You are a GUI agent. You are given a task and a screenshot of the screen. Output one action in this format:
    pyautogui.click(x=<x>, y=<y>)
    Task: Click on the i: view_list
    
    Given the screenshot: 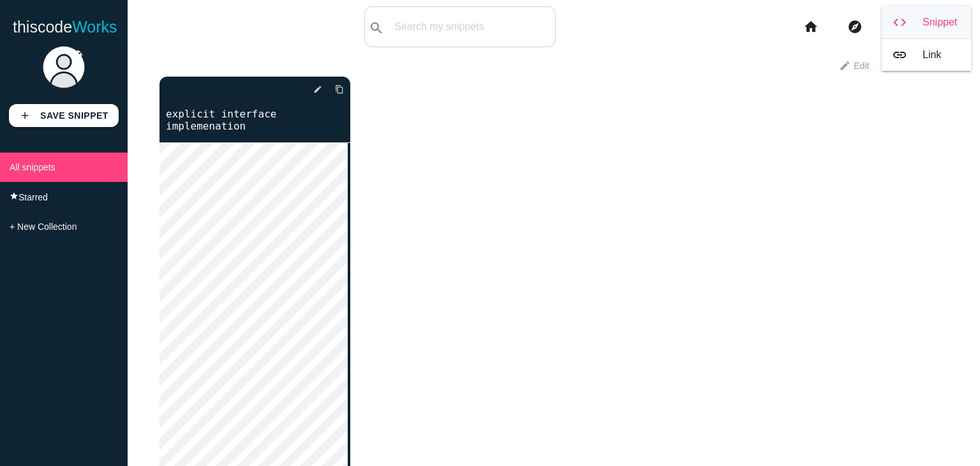 What is the action you would take?
    pyautogui.click(x=896, y=65)
    